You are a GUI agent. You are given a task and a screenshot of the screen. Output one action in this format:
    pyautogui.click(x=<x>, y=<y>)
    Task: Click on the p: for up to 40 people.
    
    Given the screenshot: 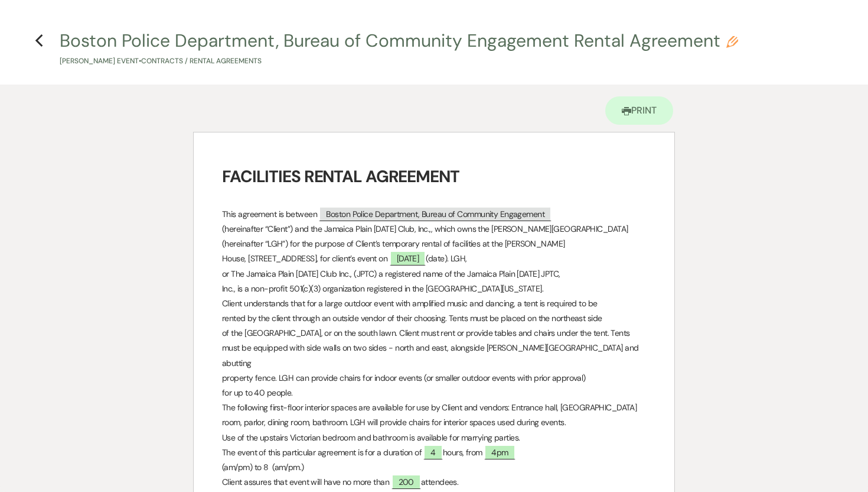 What is the action you would take?
    pyautogui.click(x=434, y=392)
    